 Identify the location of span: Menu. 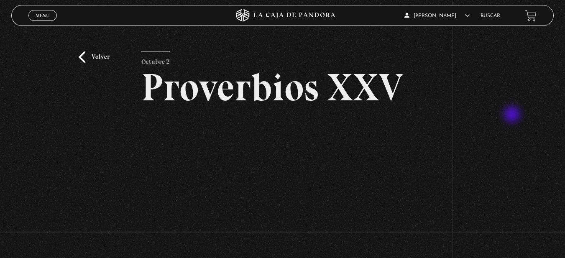
(42, 15).